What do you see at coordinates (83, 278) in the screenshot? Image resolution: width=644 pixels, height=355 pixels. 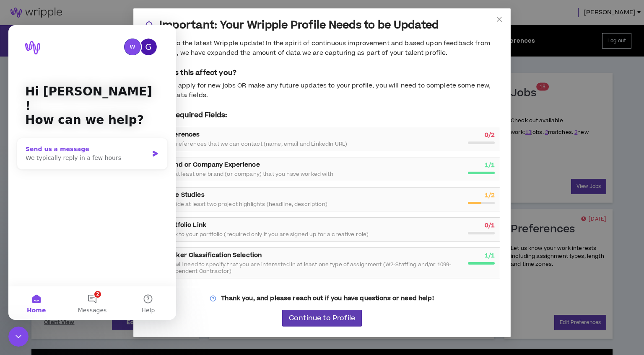 I see `button: Messages` at bounding box center [83, 278].